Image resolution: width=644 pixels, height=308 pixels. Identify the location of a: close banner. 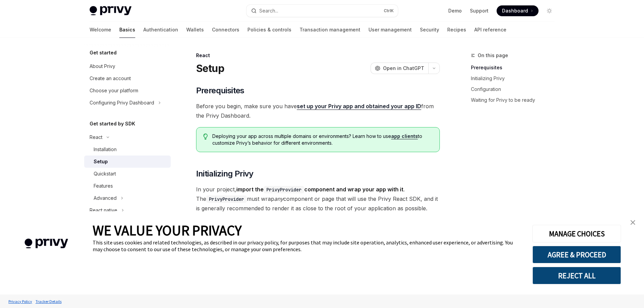
(633, 223).